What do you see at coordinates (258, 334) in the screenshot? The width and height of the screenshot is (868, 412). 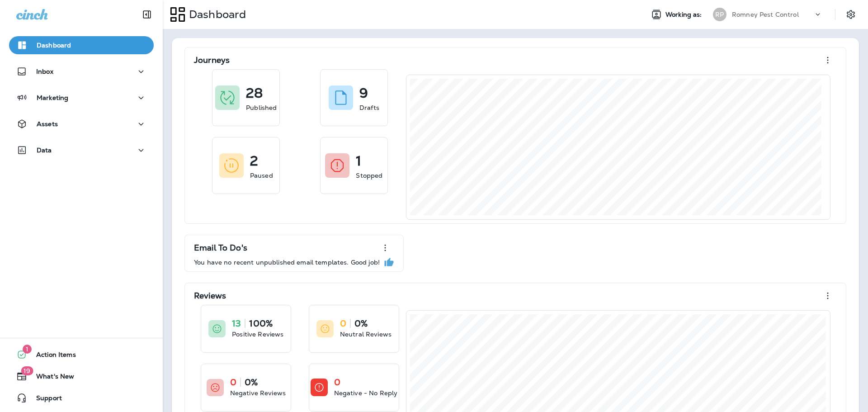 I see `p: Positive Reviews` at bounding box center [258, 334].